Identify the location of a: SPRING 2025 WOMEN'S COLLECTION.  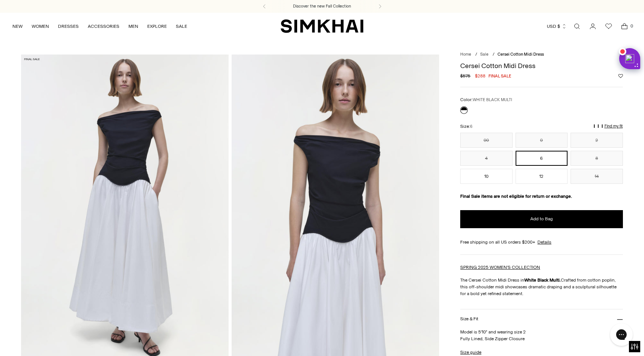
(500, 267).